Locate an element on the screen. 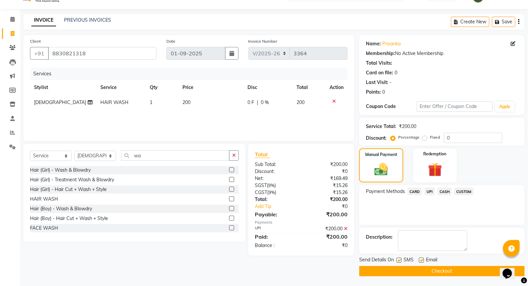  label: Redemption is located at coordinates (435, 154).